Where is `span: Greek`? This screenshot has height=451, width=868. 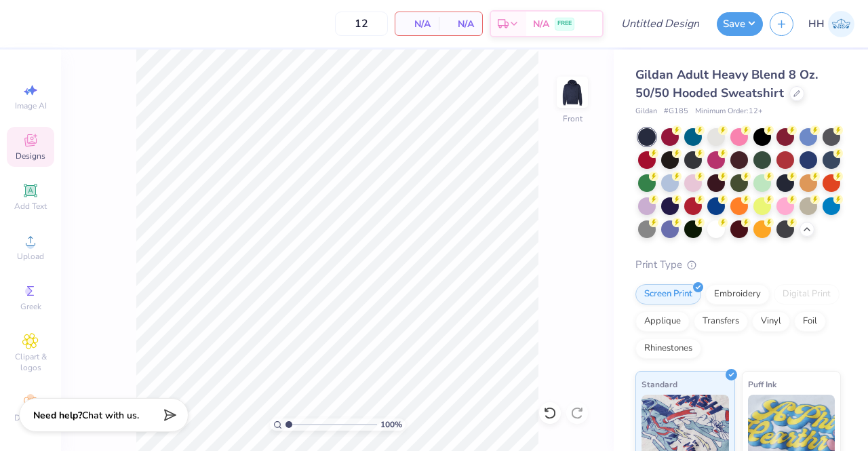
span: Greek is located at coordinates (30, 306).